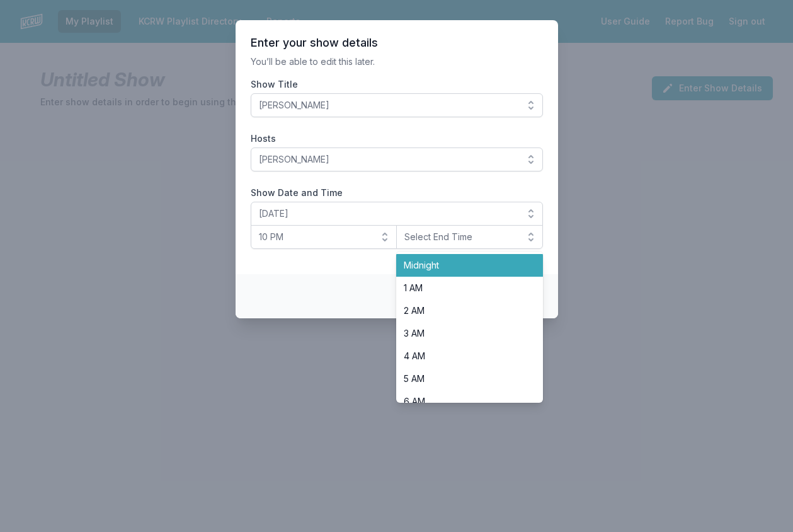 The height and width of the screenshot is (532, 793). Describe the element at coordinates (297, 193) in the screenshot. I see `legend: Show Date and Time` at that location.